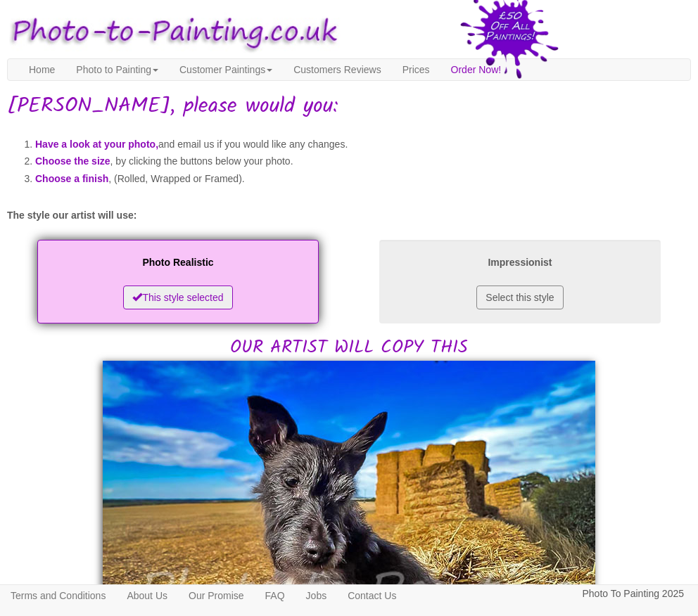 This screenshot has width=698, height=616. What do you see at coordinates (72, 179) in the screenshot?
I see `span: Choose a finish` at bounding box center [72, 179].